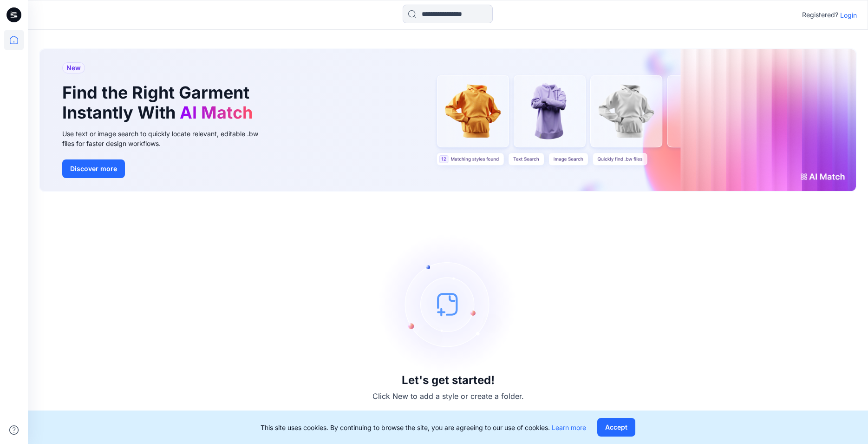  I want to click on button: Discover more, so click(93, 169).